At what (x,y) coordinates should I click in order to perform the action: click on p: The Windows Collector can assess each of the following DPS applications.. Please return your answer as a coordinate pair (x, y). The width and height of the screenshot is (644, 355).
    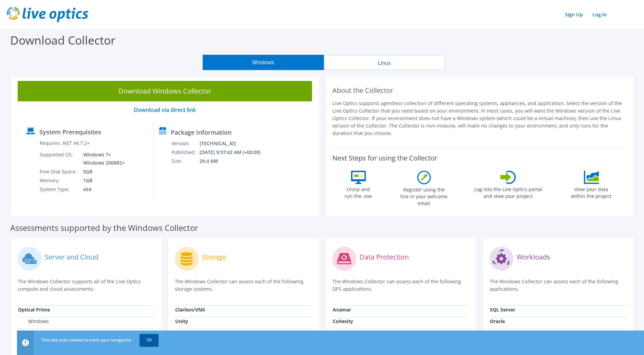
    Looking at the image, I should click on (400, 285).